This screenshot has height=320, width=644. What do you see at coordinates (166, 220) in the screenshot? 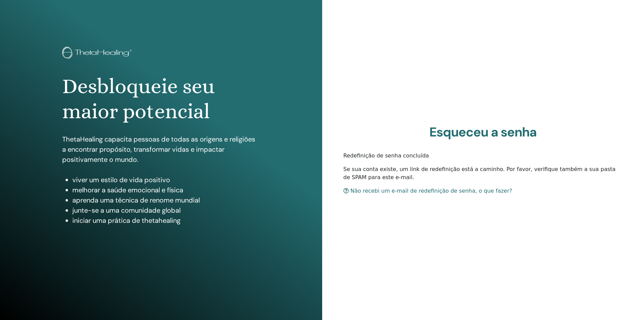
I see `li: iniciar uma prática de thetahealing` at bounding box center [166, 220].